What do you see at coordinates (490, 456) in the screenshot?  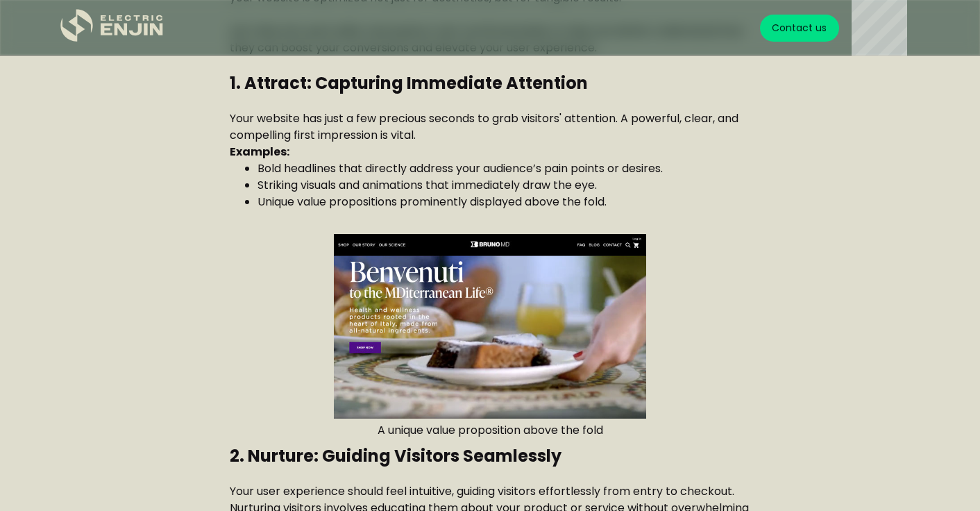 I see `h3: 2. Nurture: Guiding Visitors Seamlessly` at bounding box center [490, 456].